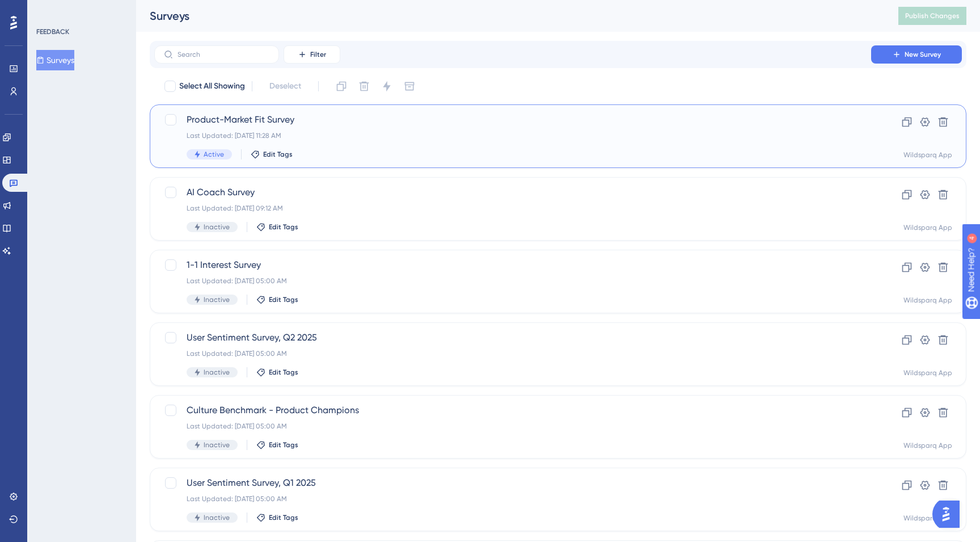 The image size is (980, 542). I want to click on span: Active, so click(214, 154).